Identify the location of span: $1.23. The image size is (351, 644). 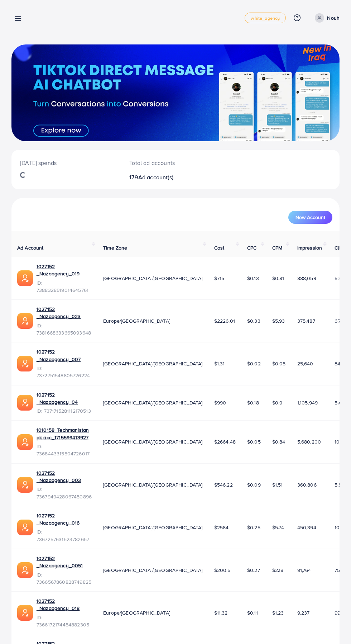
(278, 613).